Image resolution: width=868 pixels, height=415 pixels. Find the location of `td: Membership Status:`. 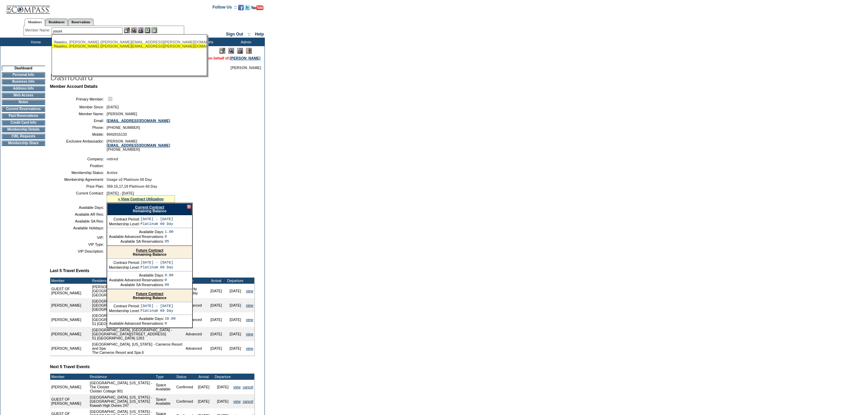

td: Membership Status: is located at coordinates (78, 173).